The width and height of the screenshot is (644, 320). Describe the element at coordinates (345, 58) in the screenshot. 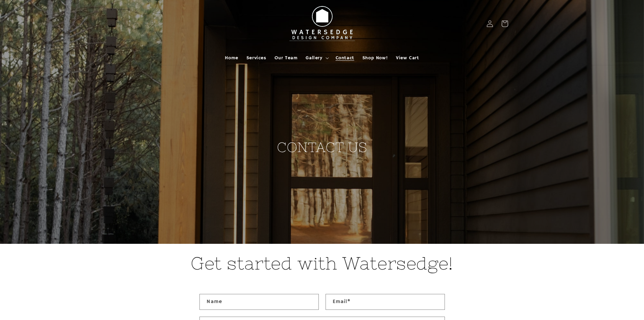

I see `span: Contact` at that location.